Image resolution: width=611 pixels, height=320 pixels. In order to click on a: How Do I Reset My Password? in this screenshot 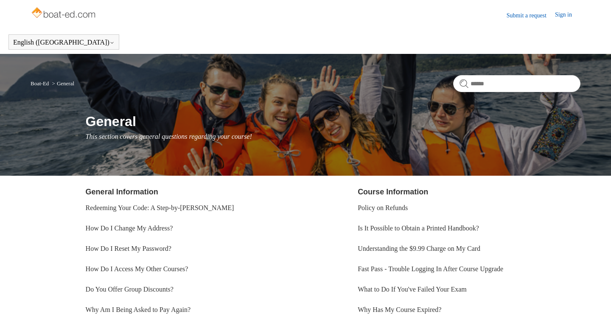, I will do `click(128, 248)`.